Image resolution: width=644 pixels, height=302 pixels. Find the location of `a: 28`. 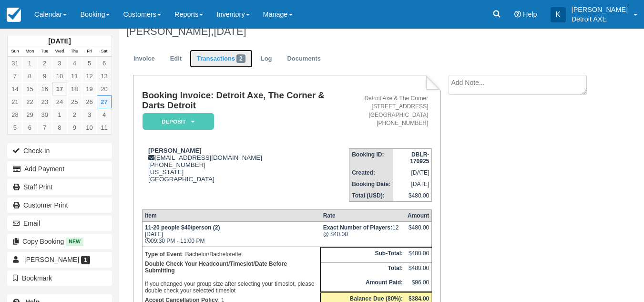

a: 28 is located at coordinates (15, 115).